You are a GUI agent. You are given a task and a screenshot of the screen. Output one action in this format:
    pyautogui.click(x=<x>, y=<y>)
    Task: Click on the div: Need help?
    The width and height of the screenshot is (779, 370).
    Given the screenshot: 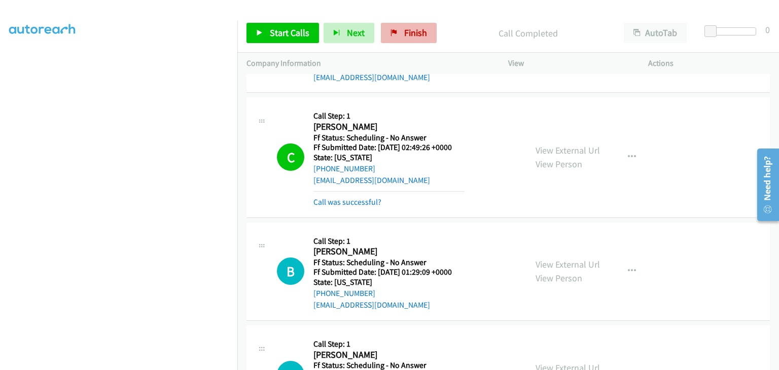 What is the action you would take?
    pyautogui.click(x=17, y=34)
    